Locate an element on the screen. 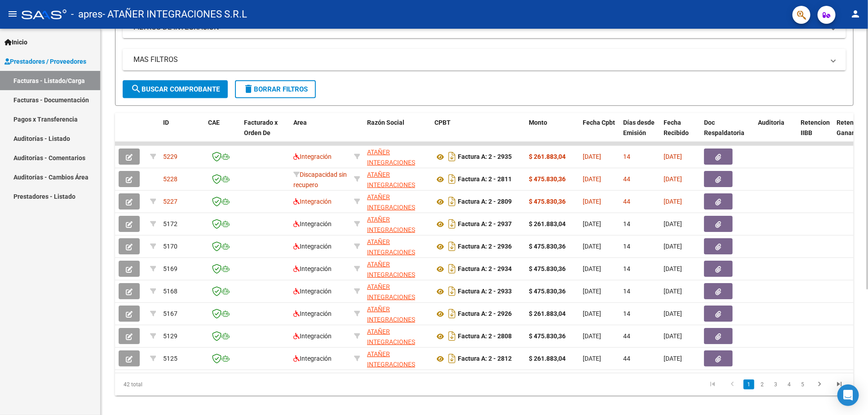  span: 5168 is located at coordinates (170, 292).